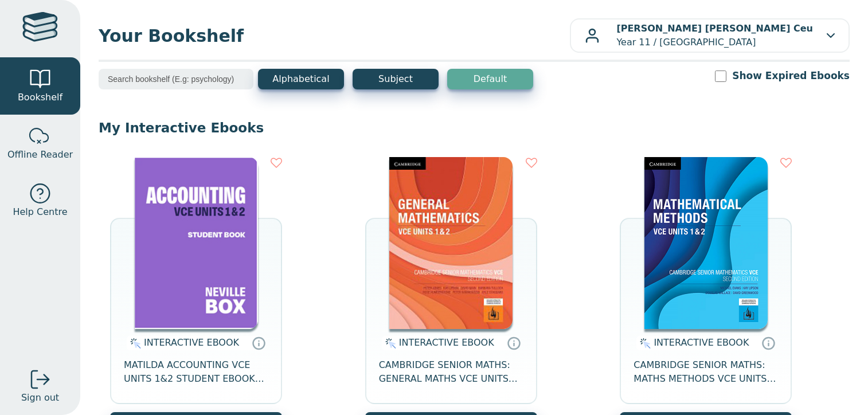  I want to click on span: Sign out, so click(40, 398).